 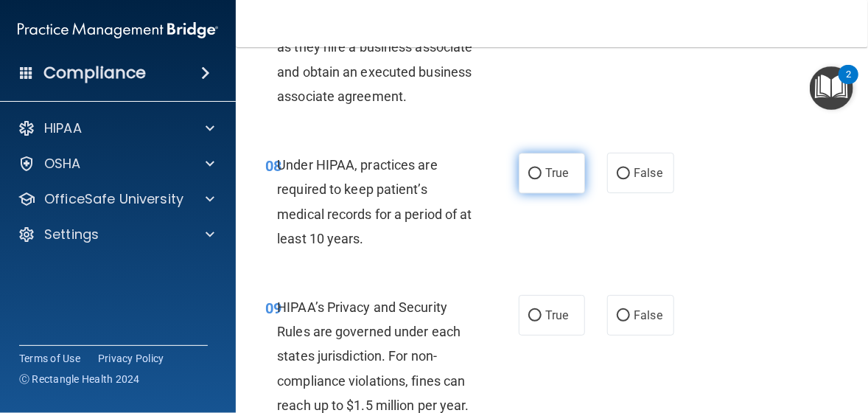 What do you see at coordinates (373, 356) in the screenshot?
I see `span: HIPAA’s Privacy and Security Rules are governed under each states jurisdiction. For non-complianc...` at bounding box center [373, 356].